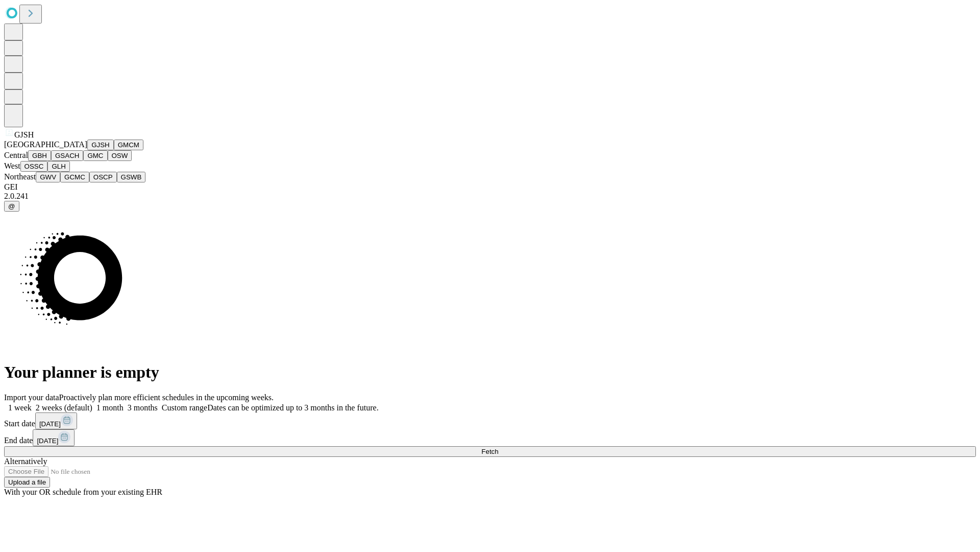 This screenshot has height=552, width=980. What do you see at coordinates (110, 407) in the screenshot?
I see `span: 1 month` at bounding box center [110, 407].